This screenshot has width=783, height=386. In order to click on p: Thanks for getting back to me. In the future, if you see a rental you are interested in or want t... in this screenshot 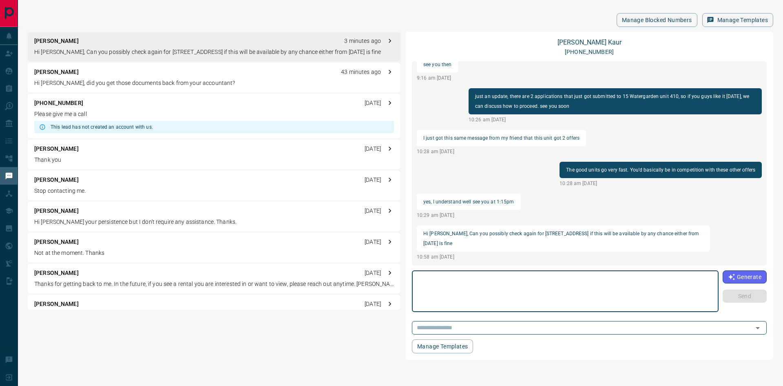, I will do `click(214, 284)`.